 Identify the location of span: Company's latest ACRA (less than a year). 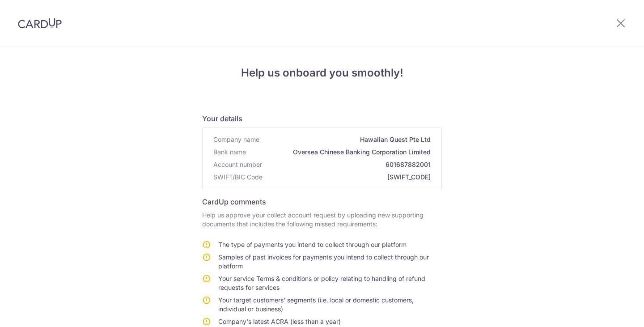
(279, 321).